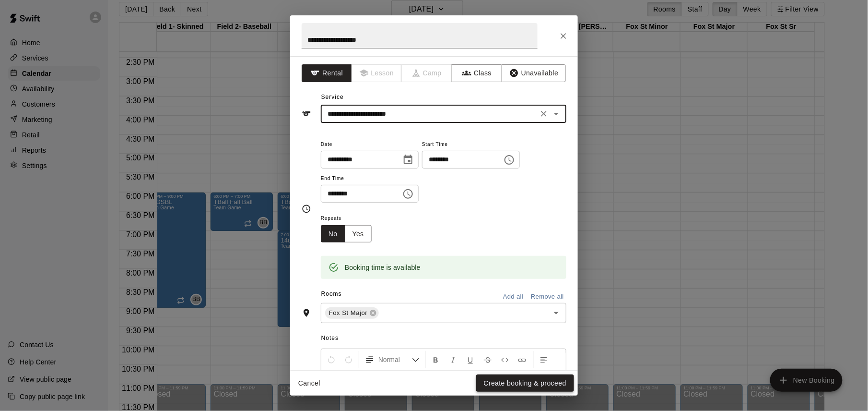 The height and width of the screenshot is (411, 868). Describe the element at coordinates (436, 359) in the screenshot. I see `button: Format Bold` at that location.